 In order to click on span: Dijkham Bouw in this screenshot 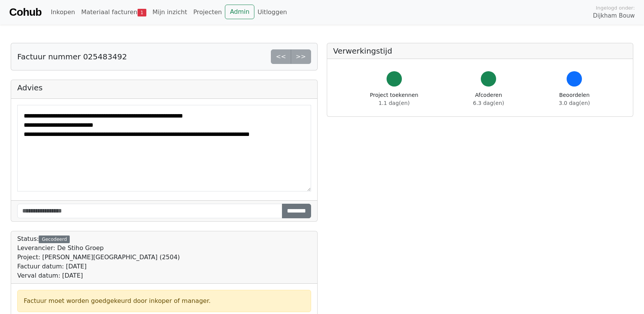, I will do `click(613, 16)`.